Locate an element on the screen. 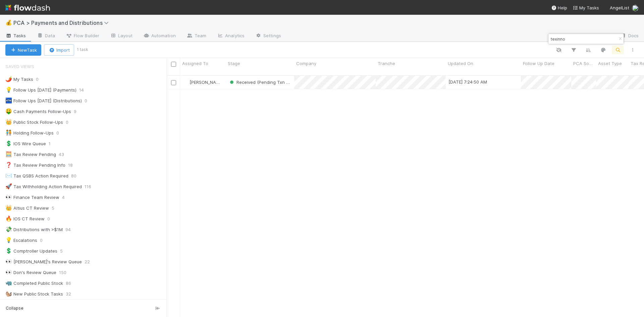 This screenshot has width=644, height=317. div: My Tasks is located at coordinates (19, 79).